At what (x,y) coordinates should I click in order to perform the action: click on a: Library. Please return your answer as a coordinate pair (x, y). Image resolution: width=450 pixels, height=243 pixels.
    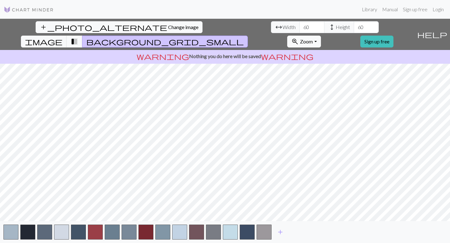
    Looking at the image, I should click on (370, 9).